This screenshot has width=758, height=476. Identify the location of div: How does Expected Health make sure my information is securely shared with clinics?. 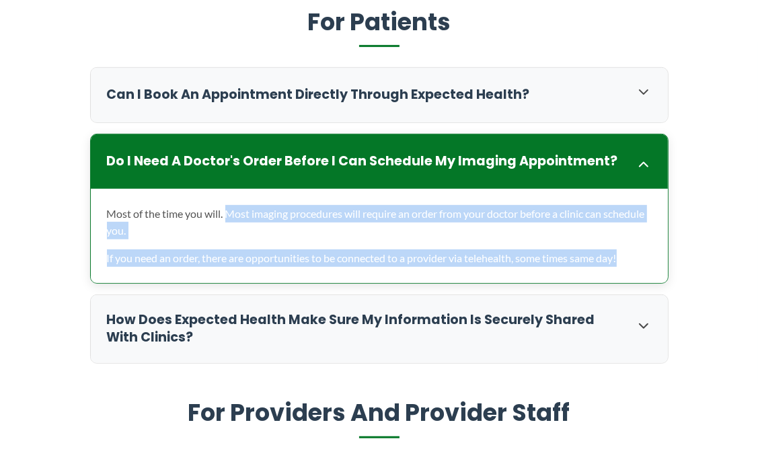
(379, 329).